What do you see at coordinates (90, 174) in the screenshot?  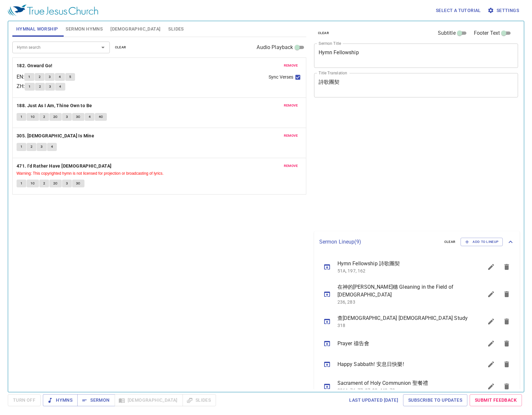 I see `small: Warning: This copyrighted hymn is not licensed for projection or broadcasting of lyrics.` at bounding box center [90, 174].